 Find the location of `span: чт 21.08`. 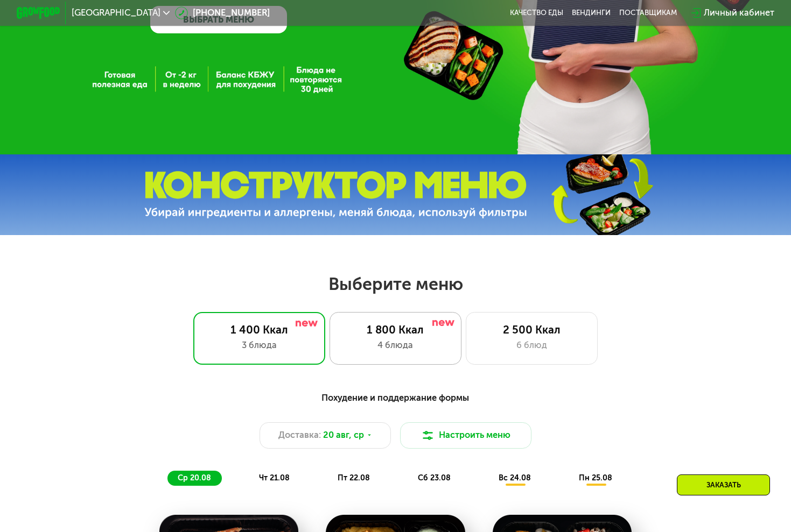

span: чт 21.08 is located at coordinates (274, 477).